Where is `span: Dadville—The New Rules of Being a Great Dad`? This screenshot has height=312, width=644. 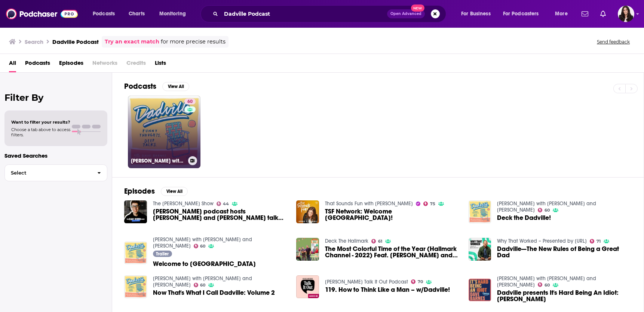 span: Dadville—The New Rules of Being a Great Dad is located at coordinates (564, 252).